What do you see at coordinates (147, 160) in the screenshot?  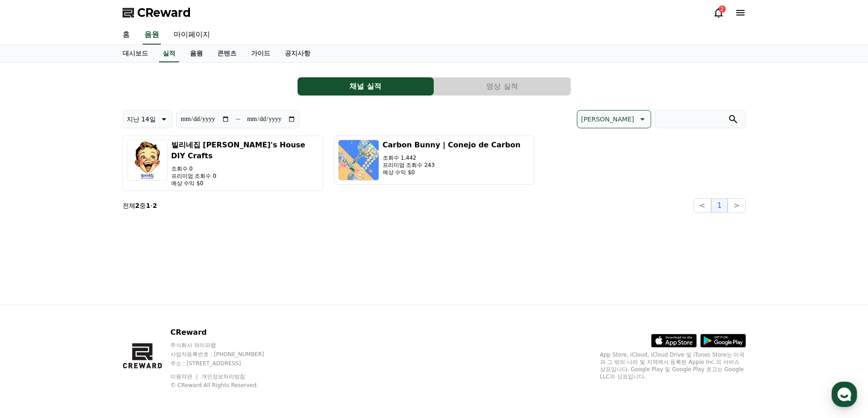 I see `img: 빌리네집 Billy's House DIY Crafts` at bounding box center [147, 160].